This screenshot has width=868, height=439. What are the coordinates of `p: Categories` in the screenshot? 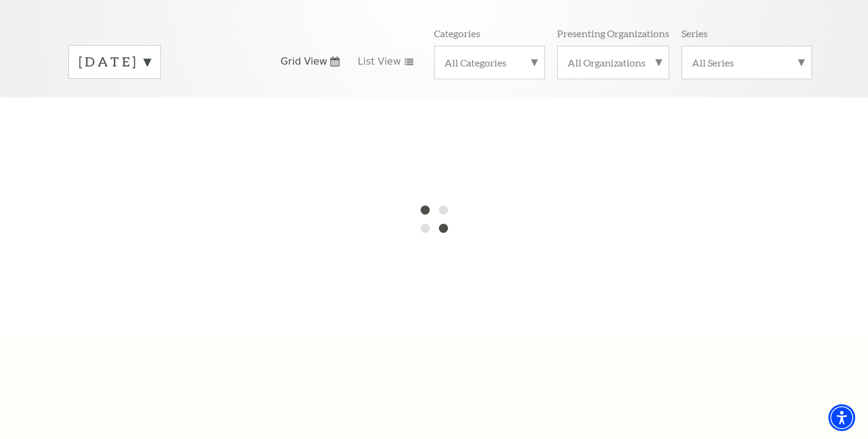 It's located at (457, 33).